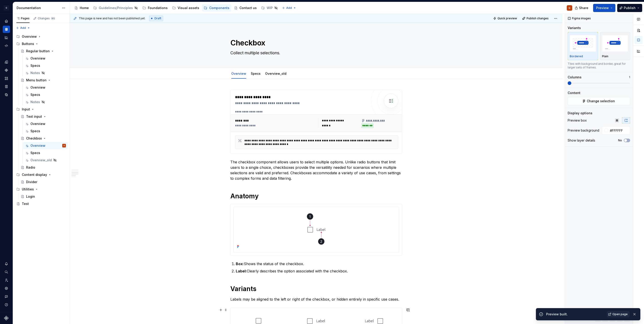 The width and height of the screenshot is (644, 324). I want to click on h1: Variants, so click(316, 288).